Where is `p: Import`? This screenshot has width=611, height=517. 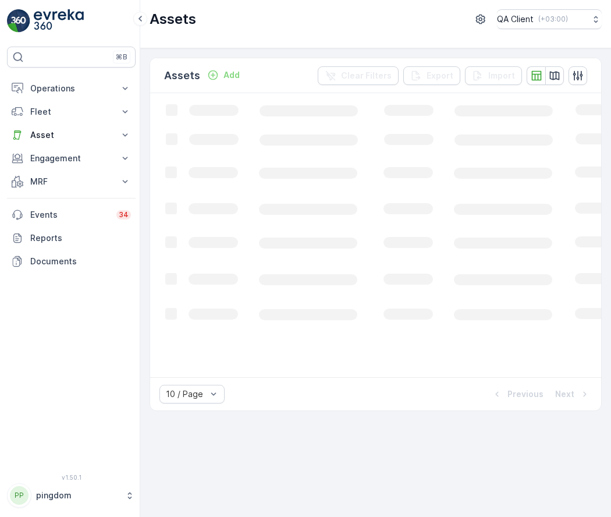 p: Import is located at coordinates (501, 76).